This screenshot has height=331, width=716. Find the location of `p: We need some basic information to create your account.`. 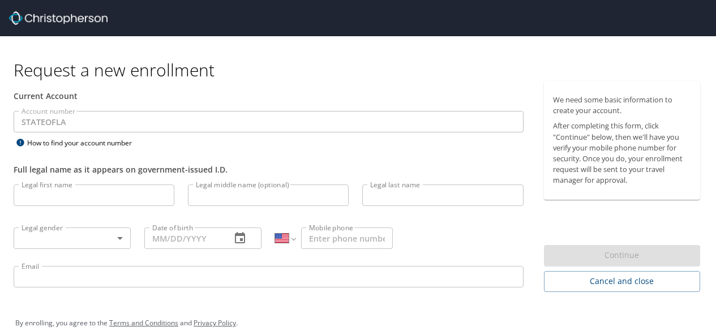

p: We need some basic information to create your account. is located at coordinates (622, 105).